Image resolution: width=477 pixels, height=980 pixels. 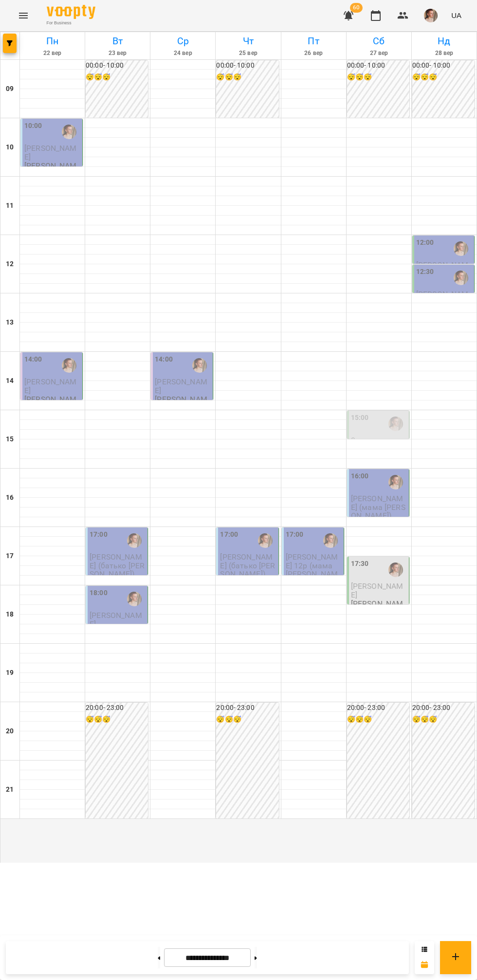 What do you see at coordinates (314, 41) in the screenshot?
I see `h6: Пт` at bounding box center [314, 41].